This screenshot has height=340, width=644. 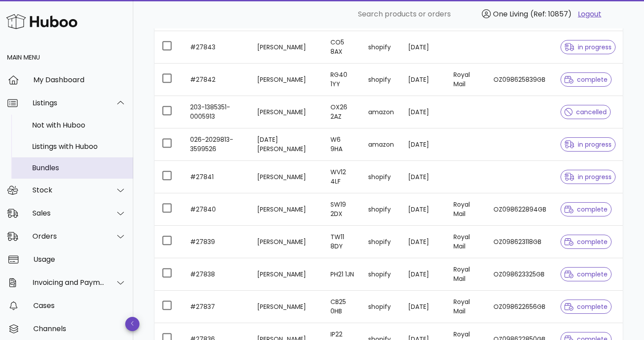 What do you see at coordinates (80, 80) in the screenshot?
I see `div: My Dashboard` at bounding box center [80, 80].